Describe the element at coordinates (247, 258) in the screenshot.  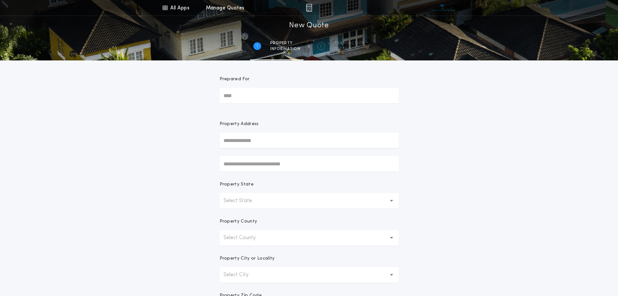
I see `p: Property City or Locality` at that location.